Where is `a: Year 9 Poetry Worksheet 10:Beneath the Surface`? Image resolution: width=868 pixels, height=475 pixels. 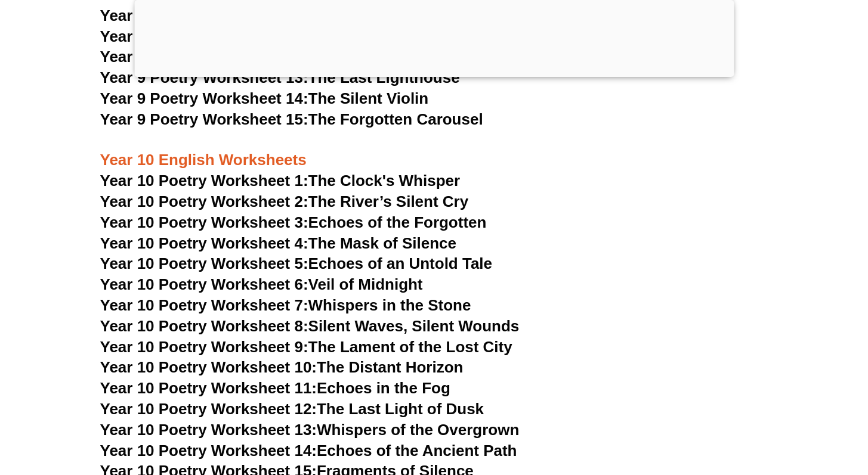
a: Year 9 Poetry Worksheet 10:Beneath the Surface is located at coordinates (279, 15).